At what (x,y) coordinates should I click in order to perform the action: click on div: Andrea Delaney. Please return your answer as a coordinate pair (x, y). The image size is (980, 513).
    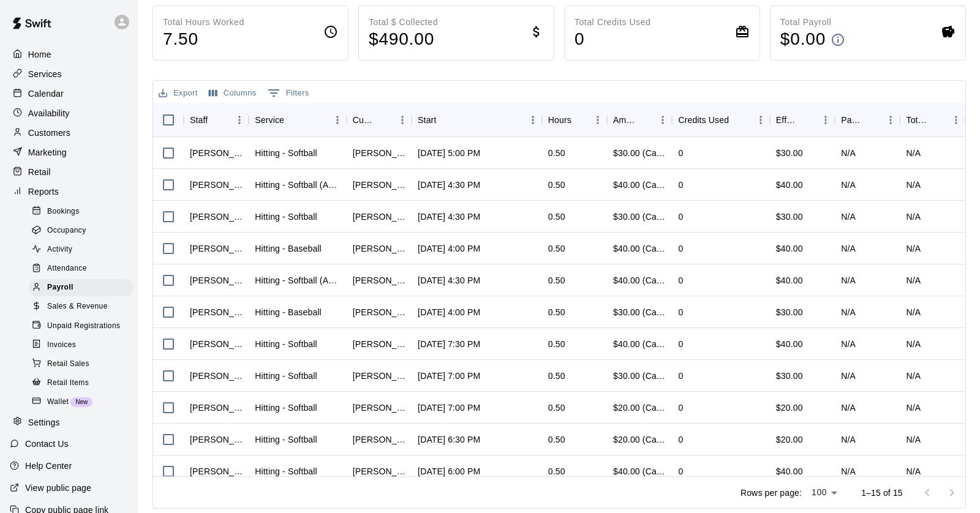
    Looking at the image, I should click on (379, 280).